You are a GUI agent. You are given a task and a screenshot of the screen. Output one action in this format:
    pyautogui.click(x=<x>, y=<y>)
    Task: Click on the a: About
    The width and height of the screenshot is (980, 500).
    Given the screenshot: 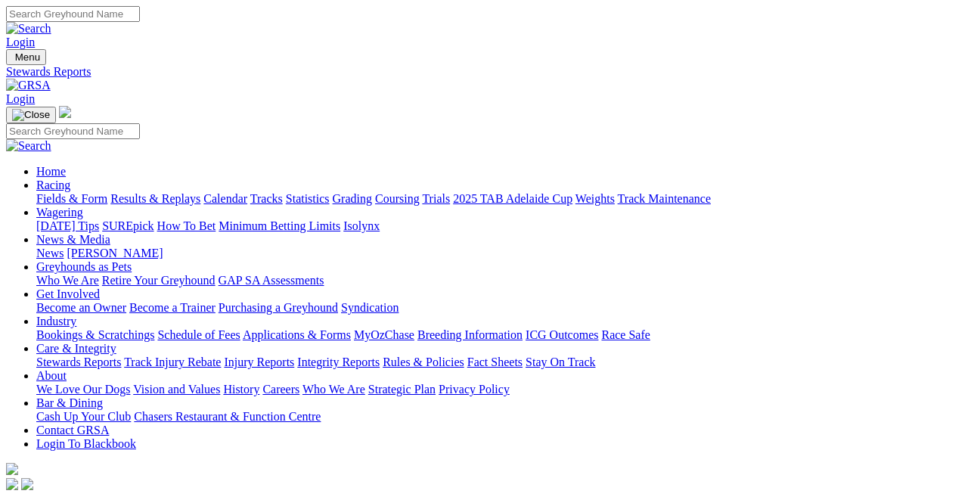 What is the action you would take?
    pyautogui.click(x=51, y=375)
    